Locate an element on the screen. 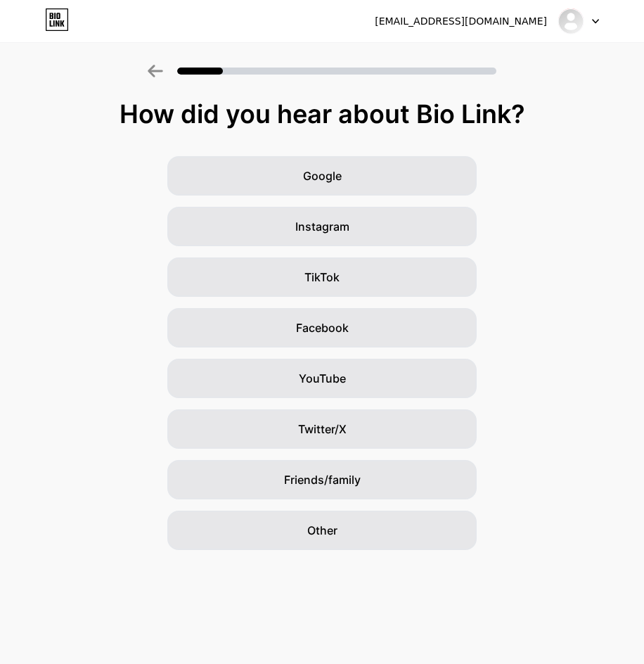  span: Facebook is located at coordinates (322, 328).